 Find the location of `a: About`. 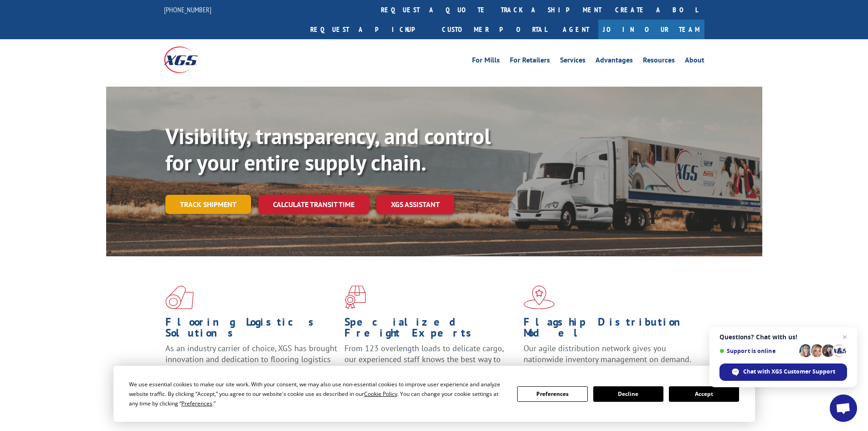

a: About is located at coordinates (694, 61).